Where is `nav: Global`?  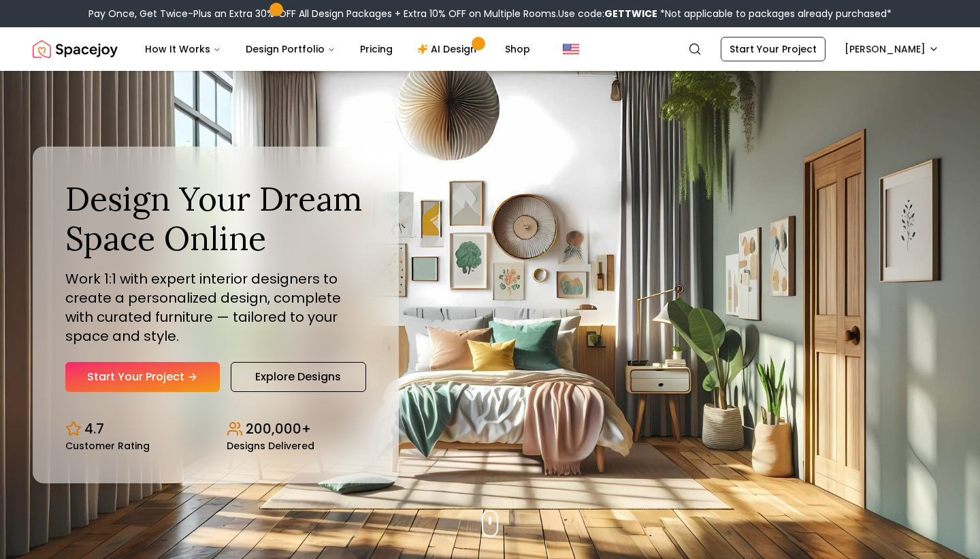
nav: Global is located at coordinates (490, 49).